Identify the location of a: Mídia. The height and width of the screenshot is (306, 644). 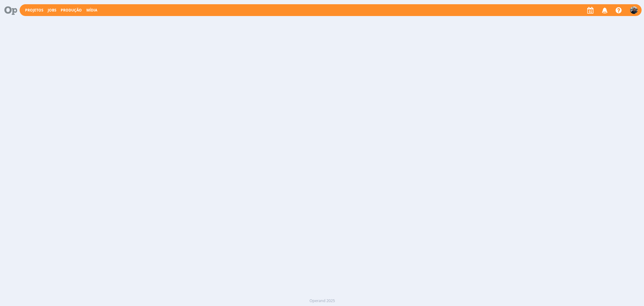
(92, 10).